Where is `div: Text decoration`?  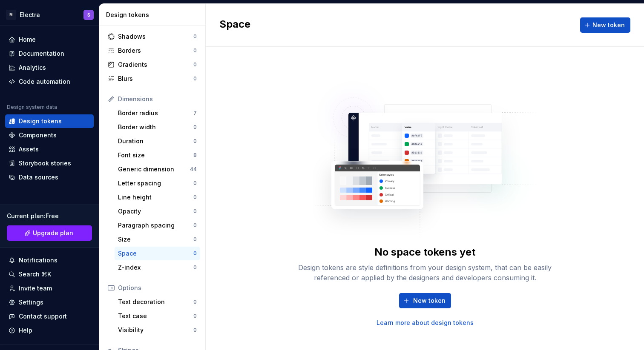 div: Text decoration is located at coordinates (155, 302).